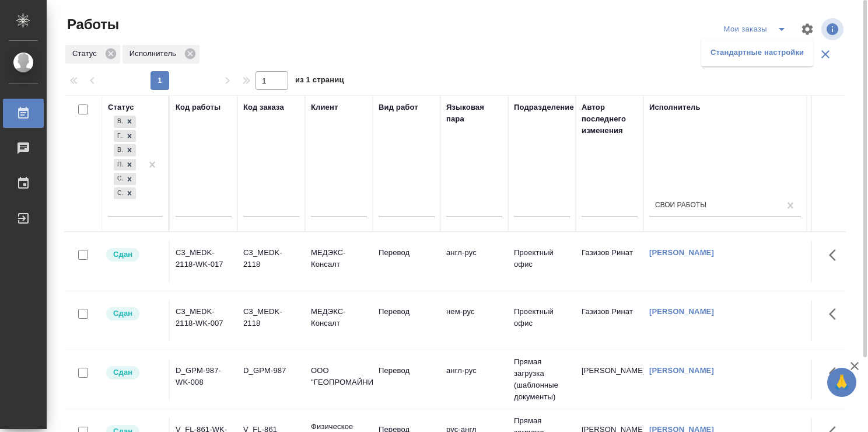 This screenshot has height=432, width=868. What do you see at coordinates (324, 107) in the screenshot?
I see `div: Клиент` at bounding box center [324, 107].